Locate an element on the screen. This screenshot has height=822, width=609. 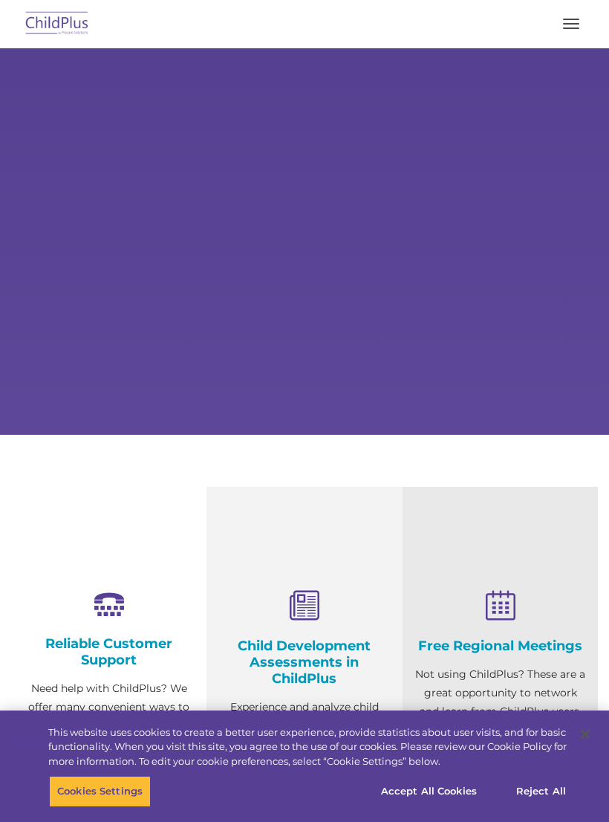
h4: Child Development Assessments in ChildPlus is located at coordinates (304, 662).